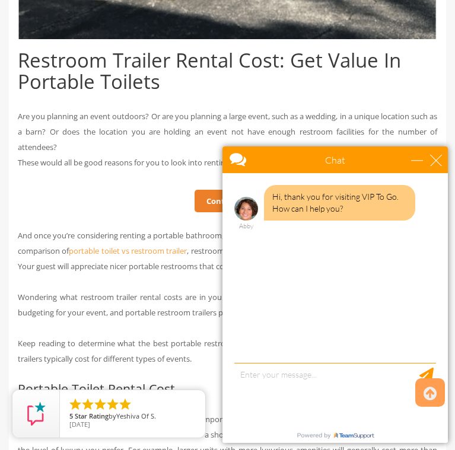  I want to click on div: minimize, so click(201, 21).